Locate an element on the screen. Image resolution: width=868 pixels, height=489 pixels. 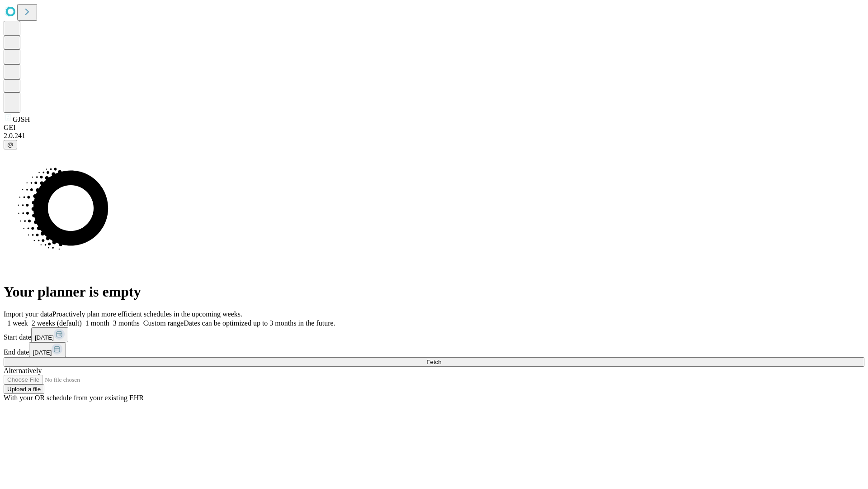
span: Alternatively is located at coordinates (23, 370).